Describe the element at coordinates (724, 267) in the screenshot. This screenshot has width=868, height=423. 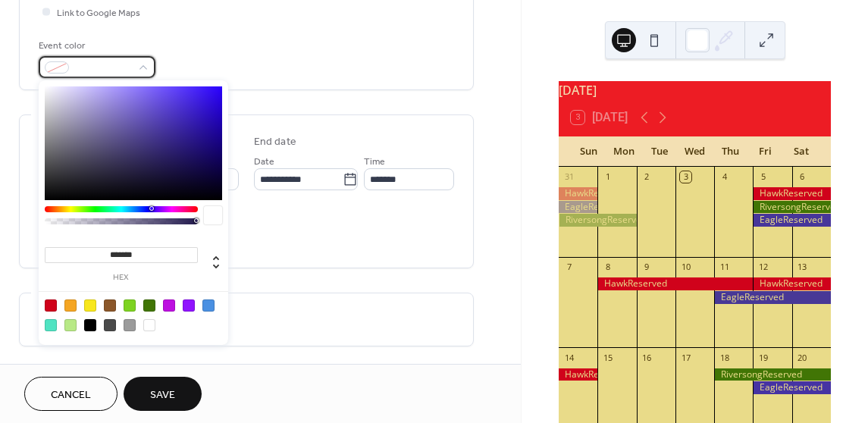
I see `div: 11` at that location.